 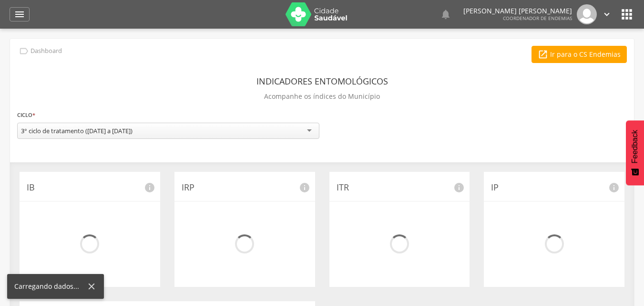 I want to click on p: IB, so click(x=89, y=187).